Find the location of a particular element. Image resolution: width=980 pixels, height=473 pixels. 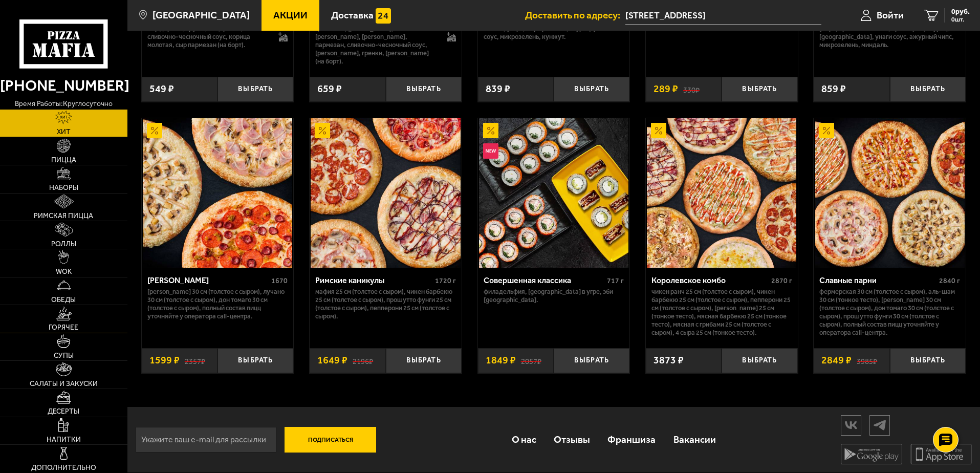

span: Пицца is located at coordinates (63, 160).